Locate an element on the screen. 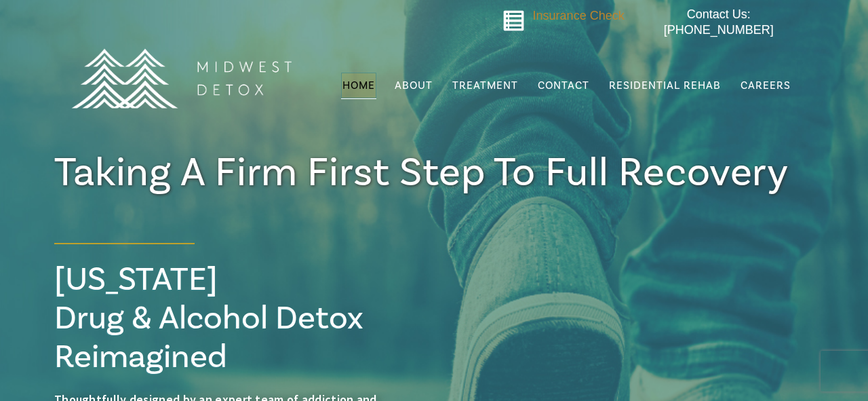  a: Go to midwestdetox.com/message-form-page/ is located at coordinates (513, 23).